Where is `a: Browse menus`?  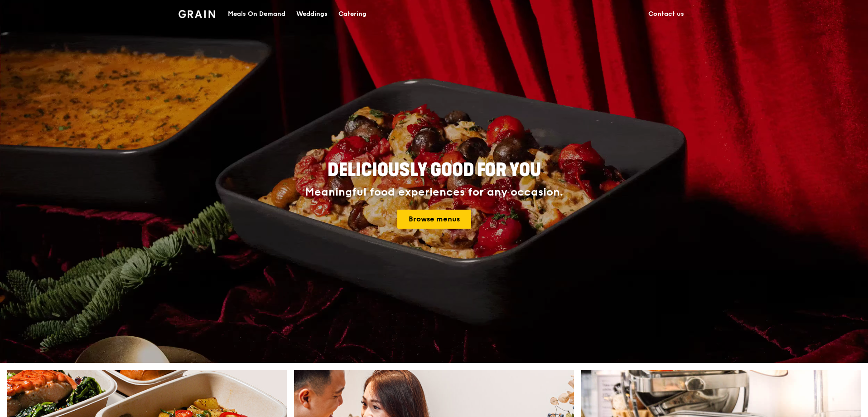 a: Browse menus is located at coordinates (434, 219).